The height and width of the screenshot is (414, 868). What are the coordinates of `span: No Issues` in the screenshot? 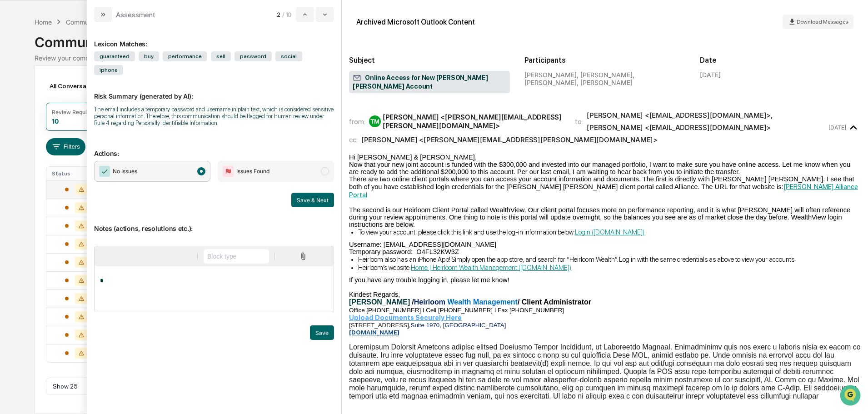 It's located at (125, 172).